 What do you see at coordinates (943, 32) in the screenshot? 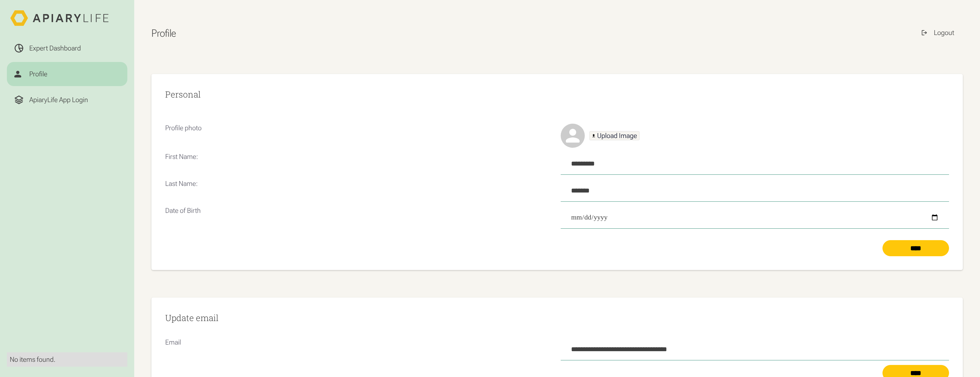
I see `div: Logout` at bounding box center [943, 32].